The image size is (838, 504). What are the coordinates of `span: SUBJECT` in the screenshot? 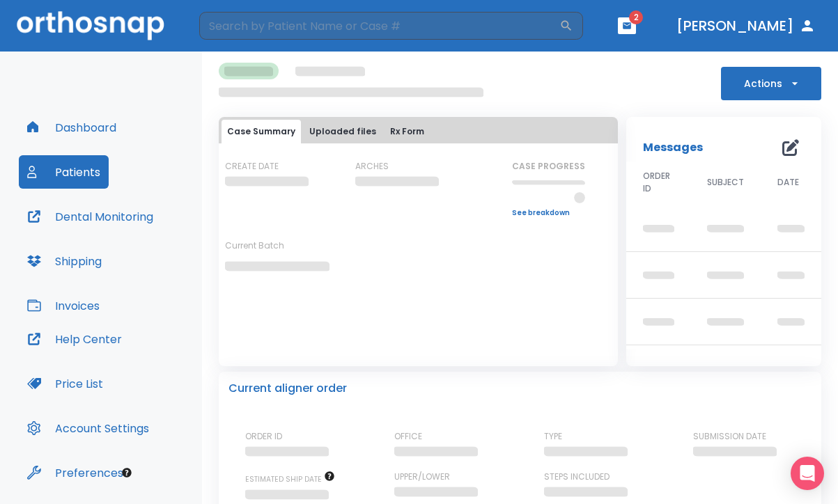 It's located at (726, 183).